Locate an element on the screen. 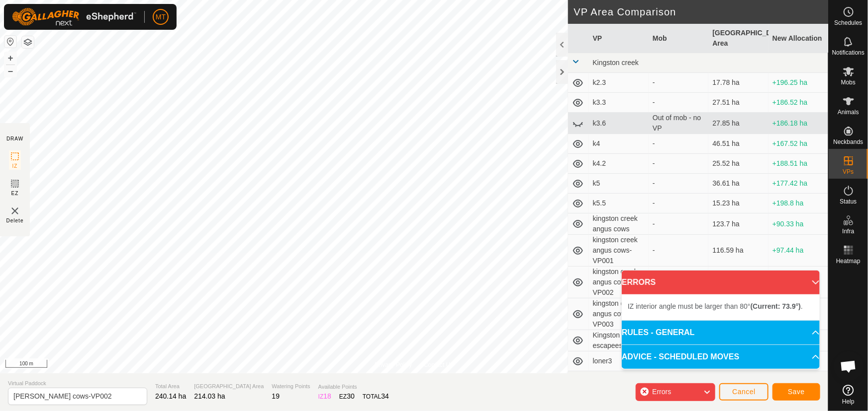 The image size is (868, 411). p-accordion-header: RULES - GENERAL is located at coordinates (720, 332).